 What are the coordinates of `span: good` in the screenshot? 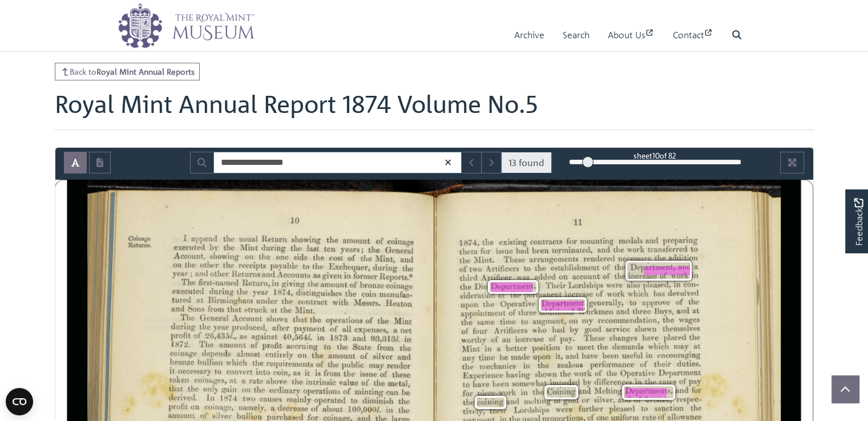 It's located at (597, 330).